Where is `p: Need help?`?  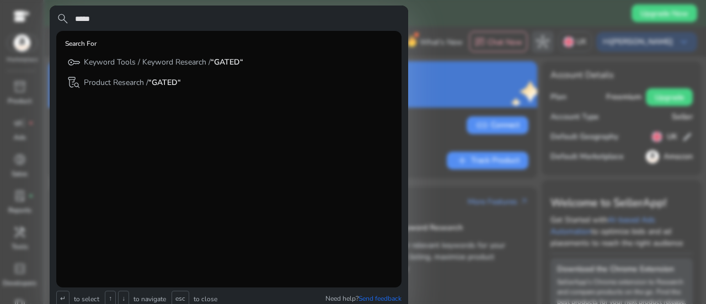
p: Need help? is located at coordinates (364, 298).